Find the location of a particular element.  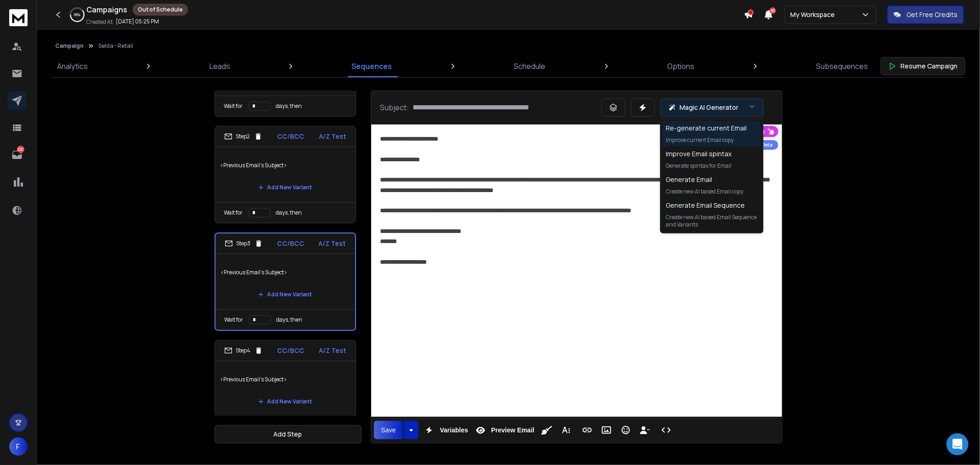

h1: Improve Email spintax is located at coordinates (698, 154).